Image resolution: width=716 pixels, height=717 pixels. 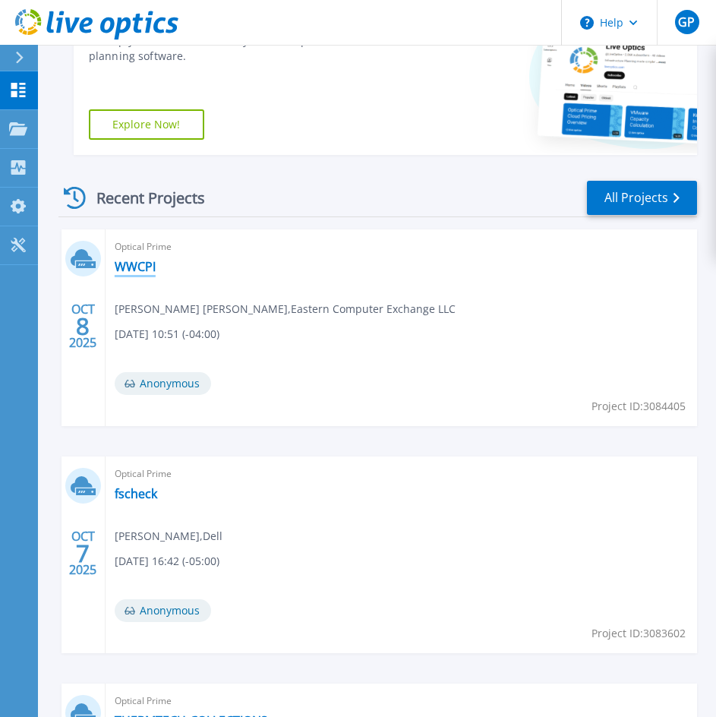 What do you see at coordinates (142, 197) in the screenshot?
I see `div: Recent Projects` at bounding box center [142, 197].